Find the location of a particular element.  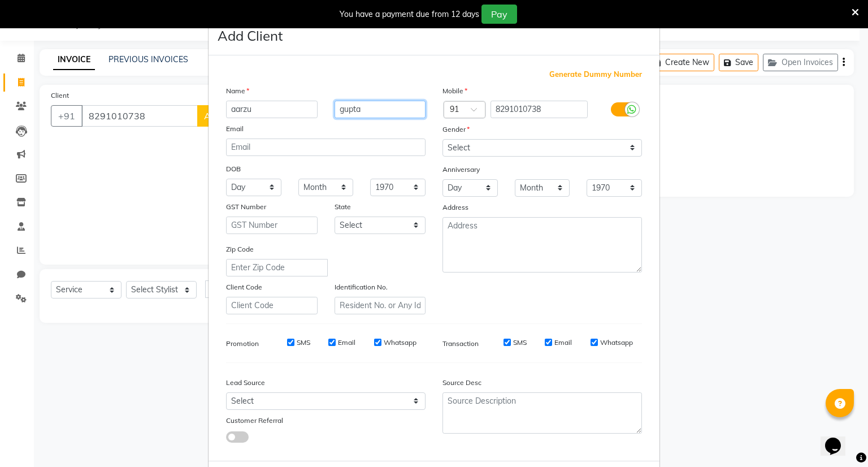

button: Pay is located at coordinates (499, 14).